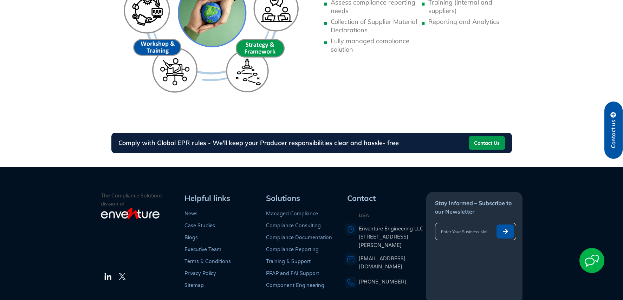 Image resolution: width=623 pixels, height=300 pixels. What do you see at coordinates (351, 283) in the screenshot?
I see `img: A phone icon representing a telephone number` at bounding box center [351, 283].